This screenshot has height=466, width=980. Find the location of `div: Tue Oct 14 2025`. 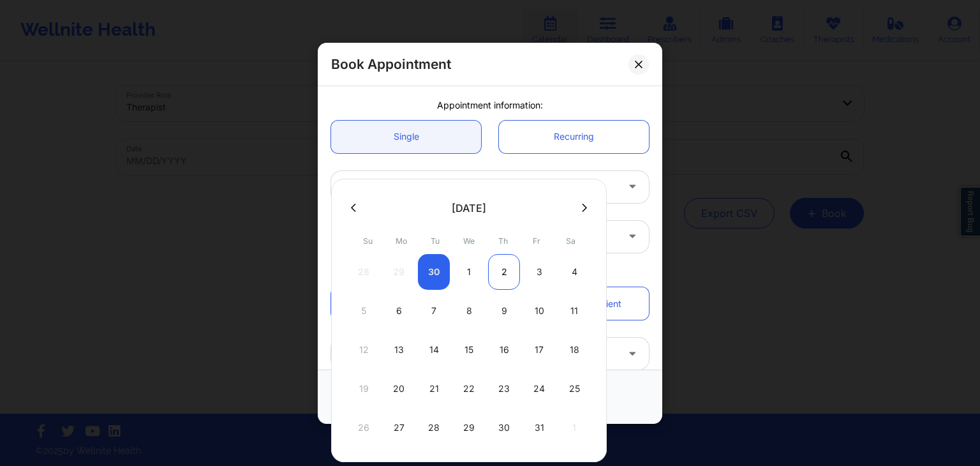

div: Tue Oct 14 2025 is located at coordinates (434, 350).